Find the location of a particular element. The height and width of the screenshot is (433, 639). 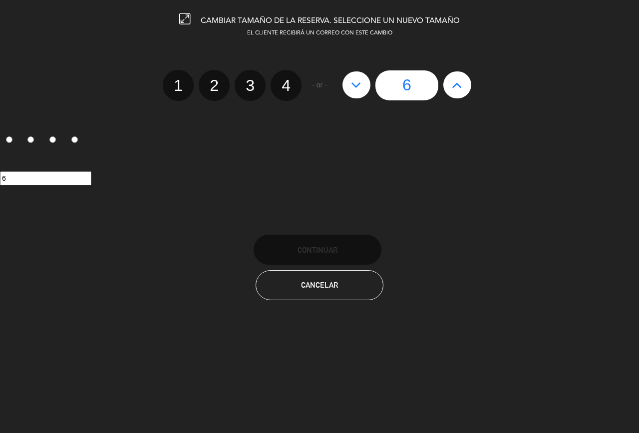

button: Continuar is located at coordinates (317, 250).